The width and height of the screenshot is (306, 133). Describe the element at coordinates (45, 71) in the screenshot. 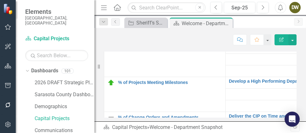

I see `a: Dashboards` at that location.